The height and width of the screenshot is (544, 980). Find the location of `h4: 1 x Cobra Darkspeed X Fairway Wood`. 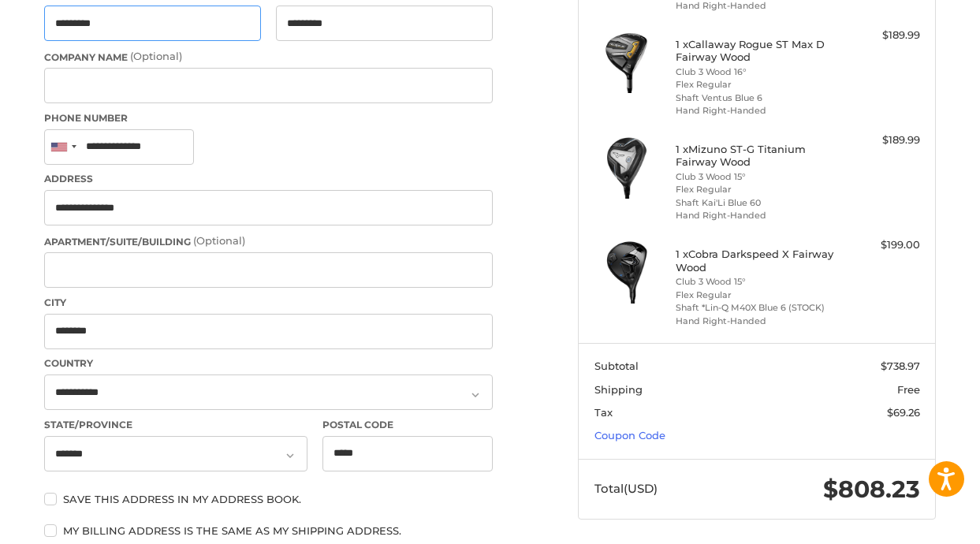

h4: 1 x Cobra Darkspeed X Fairway Wood is located at coordinates (755, 260).